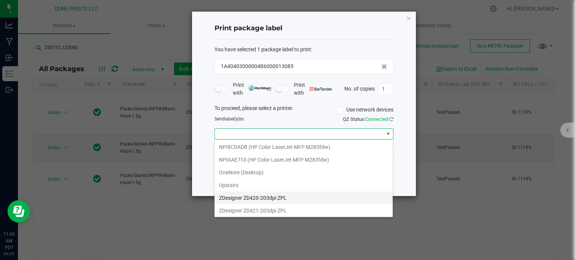  Describe the element at coordinates (304, 147) in the screenshot. I see `li: NPI8CDADB (HP Color LaserJet MFP M283fdw)` at that location.